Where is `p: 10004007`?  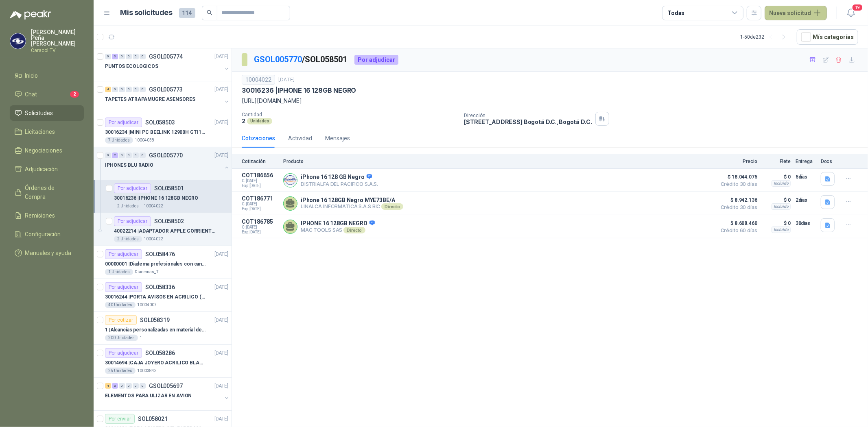
p: 10004007 is located at coordinates (147, 305).